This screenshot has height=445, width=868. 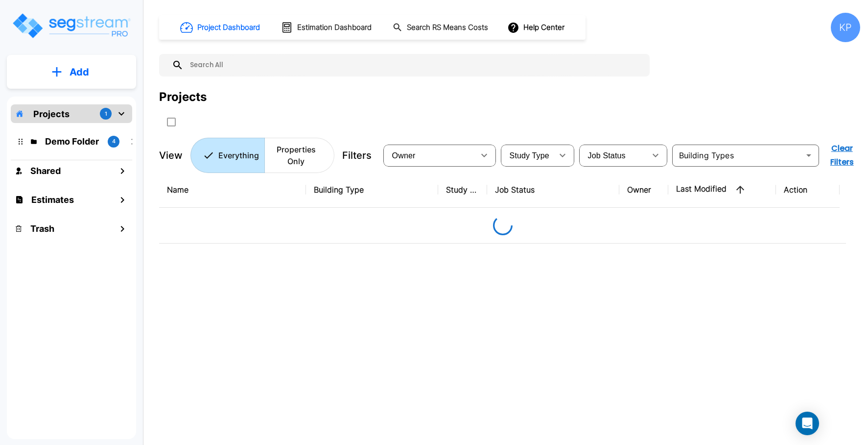 What do you see at coordinates (404, 155) in the screenshot?
I see `span: Owner` at bounding box center [404, 155].